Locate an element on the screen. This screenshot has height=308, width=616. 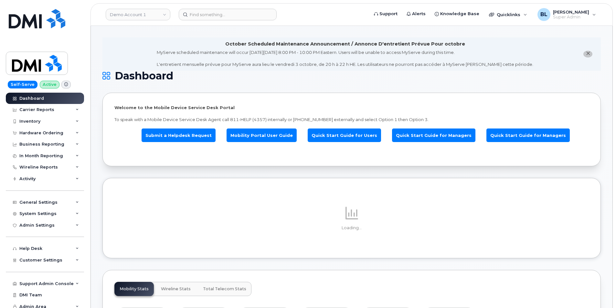
span: Wireline Stats is located at coordinates (176, 289).